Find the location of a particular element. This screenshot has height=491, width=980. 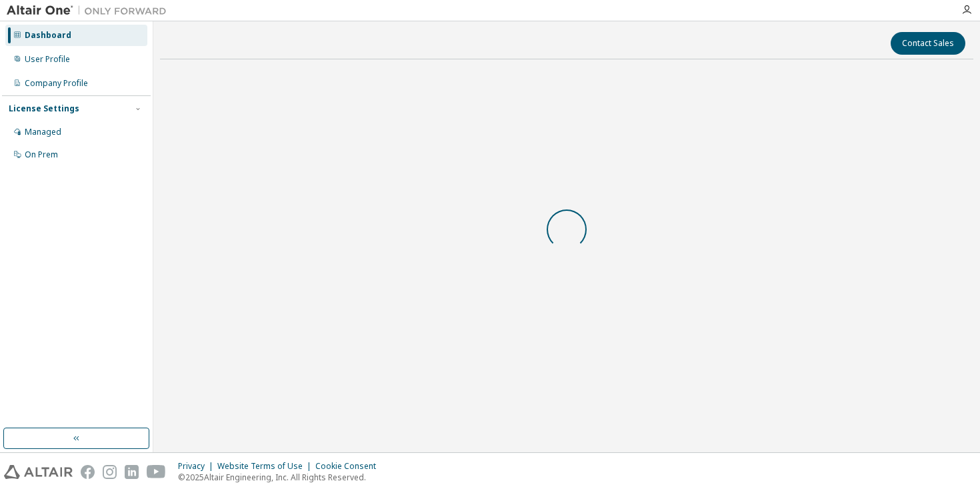

div: Cookie Consent is located at coordinates (349, 466).